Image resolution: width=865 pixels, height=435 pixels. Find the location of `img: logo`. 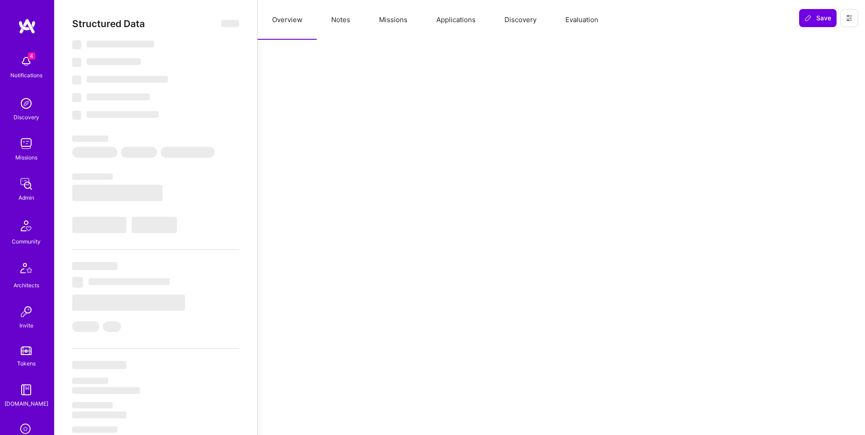

img: logo is located at coordinates (27, 26).